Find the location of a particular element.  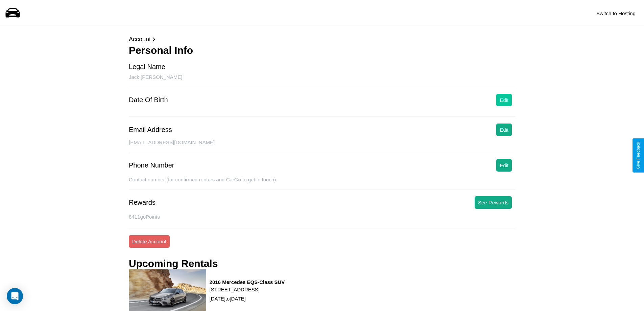

p: Account is located at coordinates (322, 39).